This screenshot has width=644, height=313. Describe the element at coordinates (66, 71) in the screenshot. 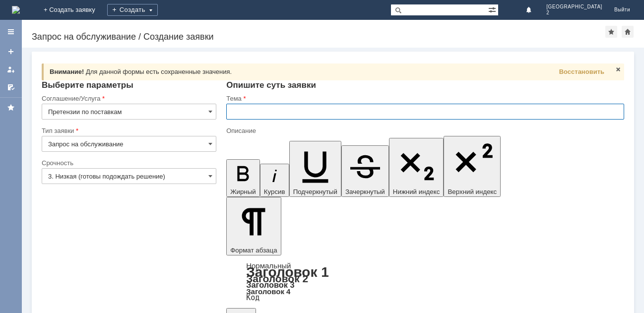

I see `span: Внимание!` at that location.